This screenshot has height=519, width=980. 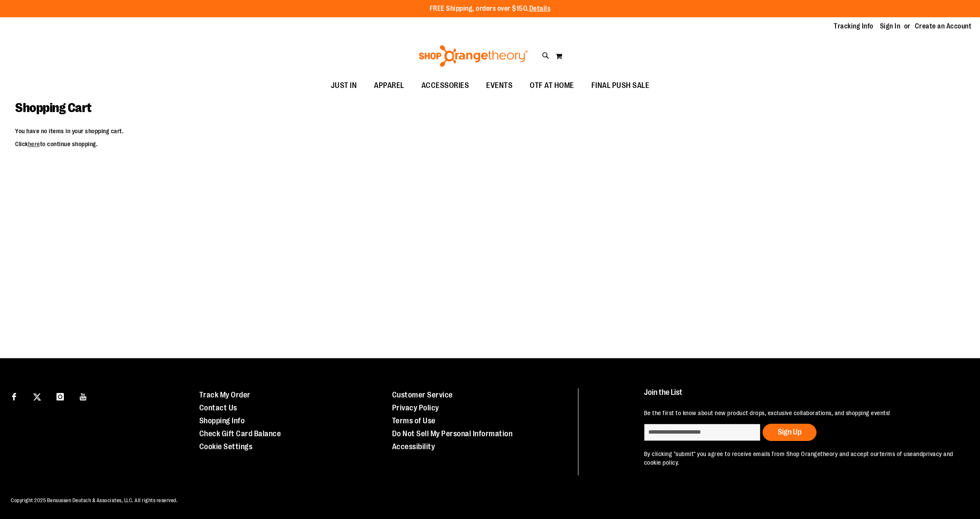 I want to click on span: JUST IN, so click(x=344, y=85).